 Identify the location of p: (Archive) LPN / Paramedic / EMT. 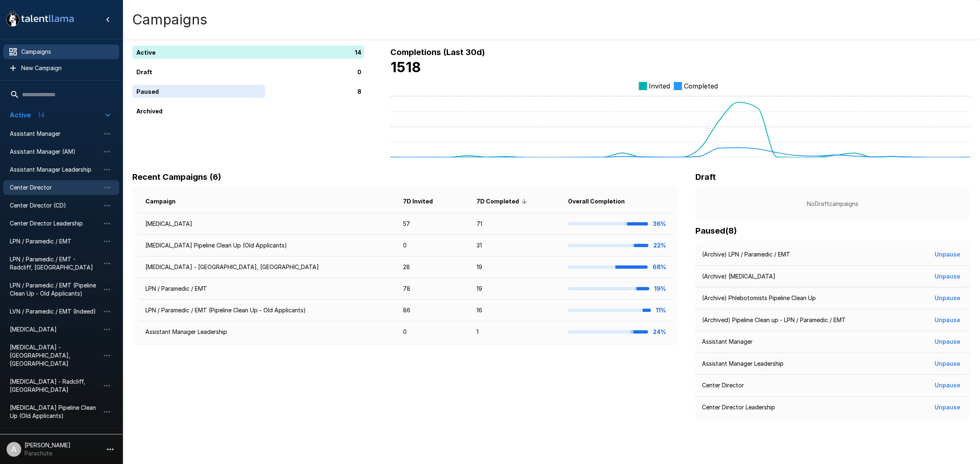
(746, 255).